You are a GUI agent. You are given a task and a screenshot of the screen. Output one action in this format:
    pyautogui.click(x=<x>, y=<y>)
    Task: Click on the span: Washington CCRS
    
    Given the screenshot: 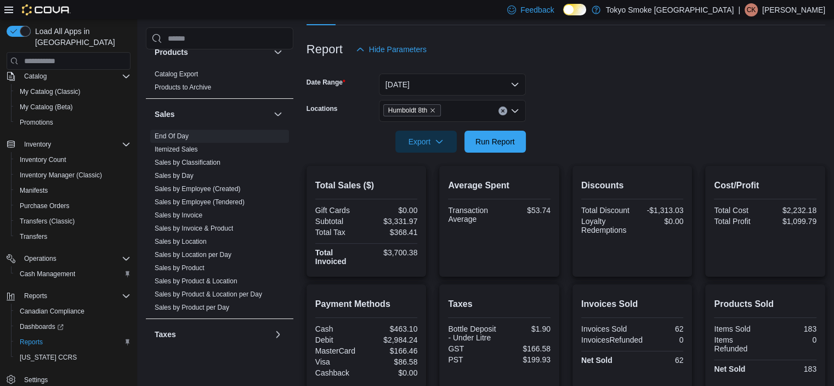 What is the action you would take?
    pyautogui.click(x=73, y=357)
    